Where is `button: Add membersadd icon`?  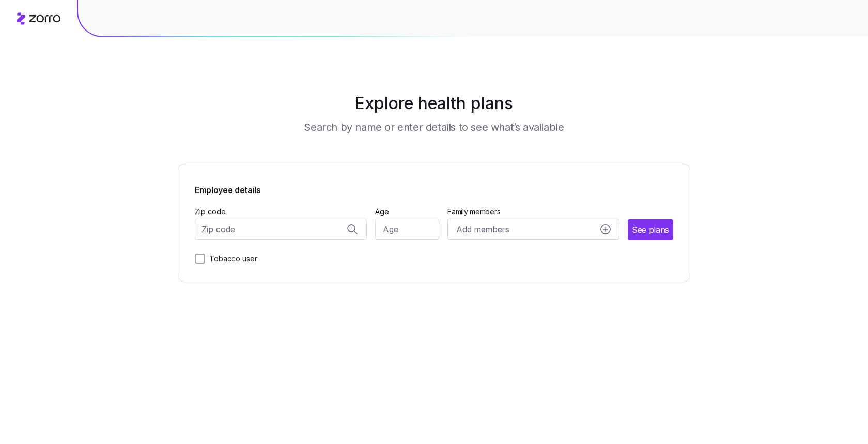
button: Add membersadd icon is located at coordinates (533, 229).